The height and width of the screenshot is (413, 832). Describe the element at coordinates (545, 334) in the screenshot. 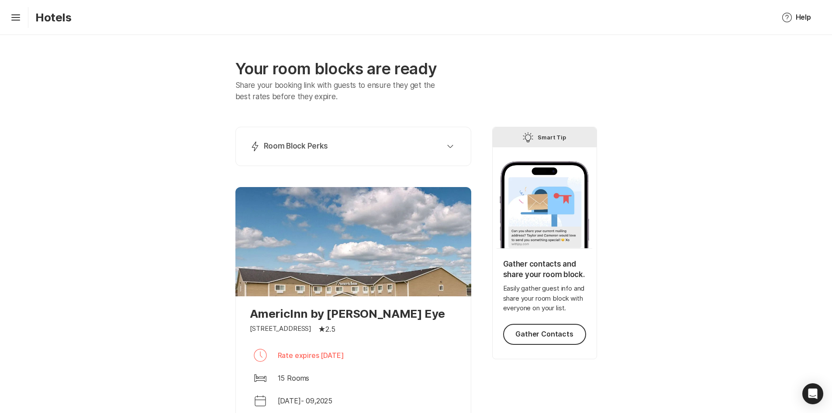

I see `button: Gather Contacts` at that location.